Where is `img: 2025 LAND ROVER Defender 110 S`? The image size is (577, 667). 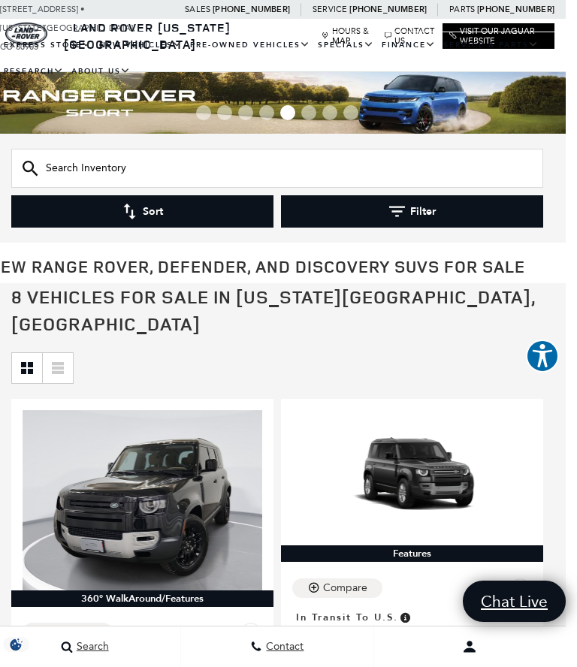
img: 2025 LAND ROVER Defender 110 S is located at coordinates (142, 500).